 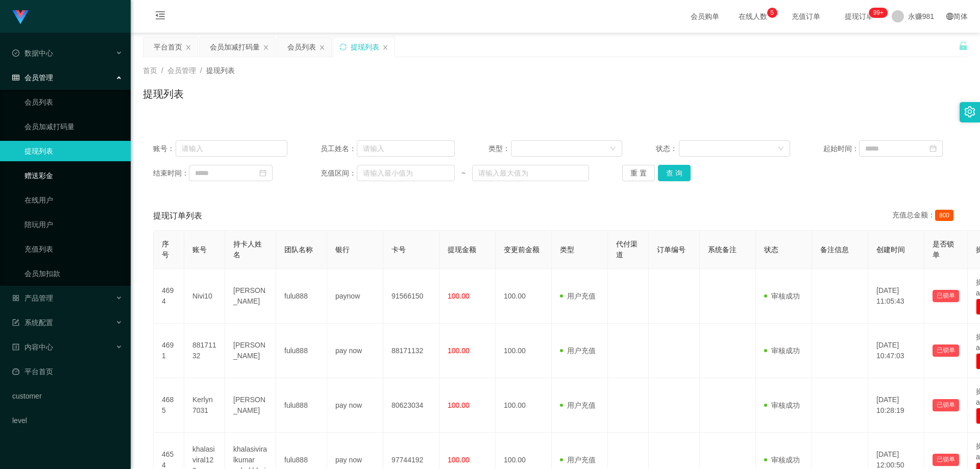 What do you see at coordinates (365, 47) in the screenshot?
I see `div: 提现列表` at bounding box center [365, 47].